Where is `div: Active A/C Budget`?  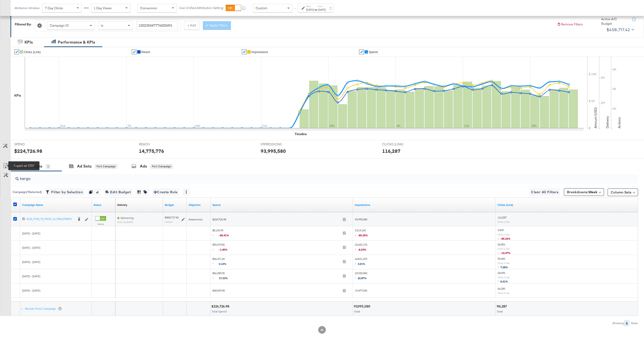 div: Active A/C Budget is located at coordinates (614, 21).